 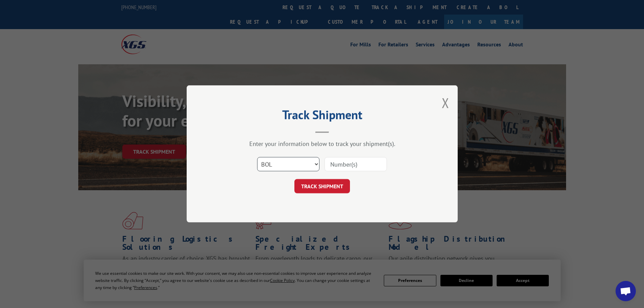 What do you see at coordinates (322, 186) in the screenshot?
I see `button: TRACK SHIPMENT` at bounding box center [322, 186].